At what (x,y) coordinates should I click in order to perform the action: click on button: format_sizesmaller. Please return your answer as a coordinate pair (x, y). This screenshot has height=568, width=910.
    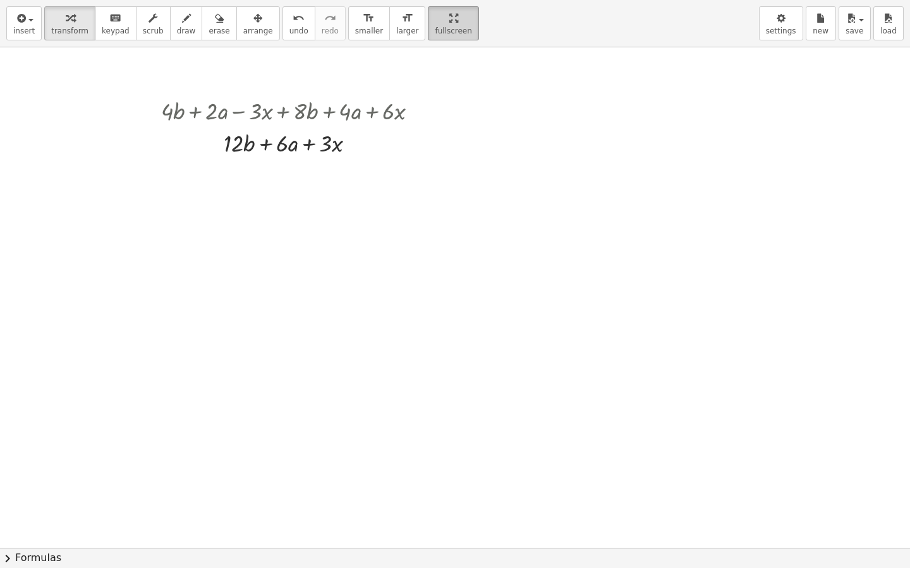
    Looking at the image, I should click on (369, 23).